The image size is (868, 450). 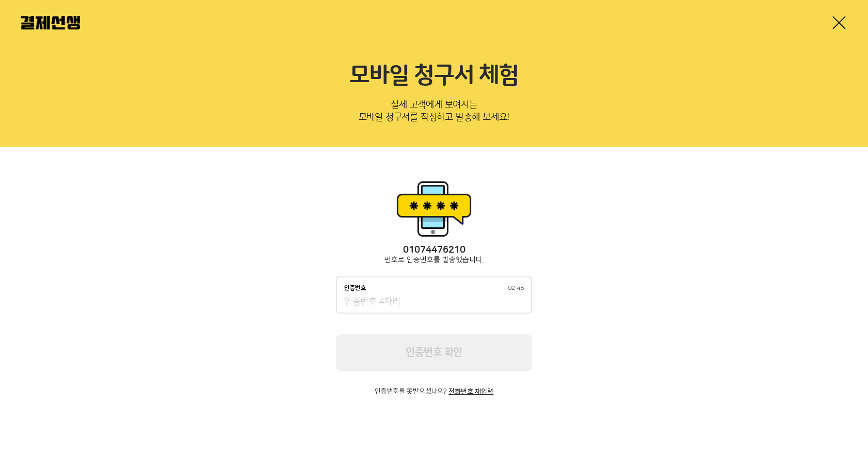 What do you see at coordinates (434, 302) in the screenshot?
I see `input: 인증번호02:48` at bounding box center [434, 302].